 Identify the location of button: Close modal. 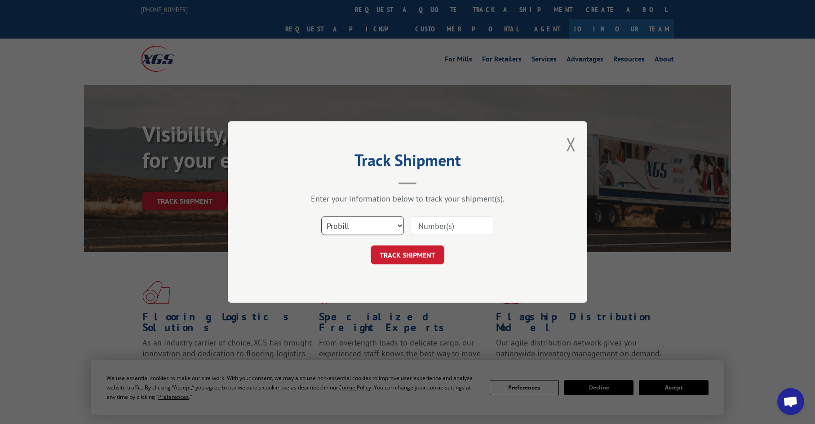
(571, 144).